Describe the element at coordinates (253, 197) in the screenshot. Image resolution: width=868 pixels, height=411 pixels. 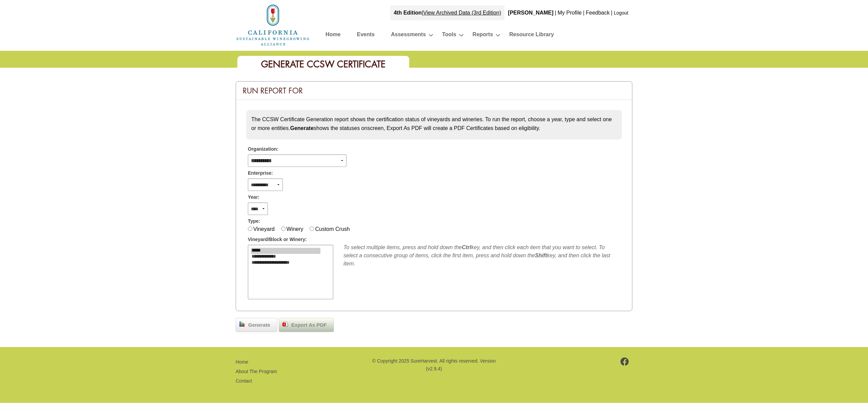
I see `span: Year:` at that location.